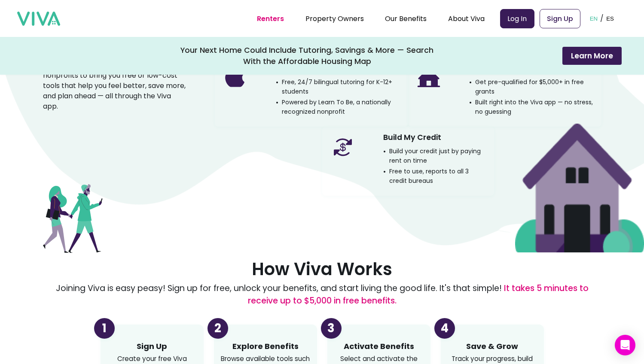  Describe the element at coordinates (625, 345) in the screenshot. I see `div: Open Intercom Messenger` at that location.